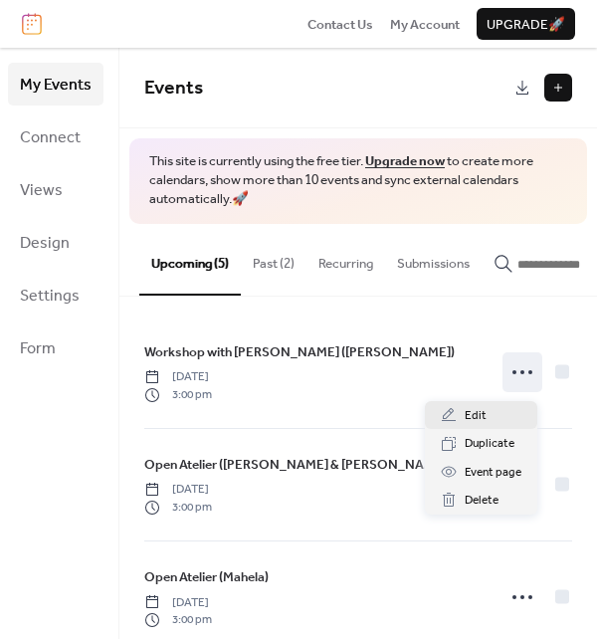 The image size is (597, 639). What do you see at coordinates (206, 577) in the screenshot?
I see `a: Open Atelier (Mahela)` at bounding box center [206, 577].